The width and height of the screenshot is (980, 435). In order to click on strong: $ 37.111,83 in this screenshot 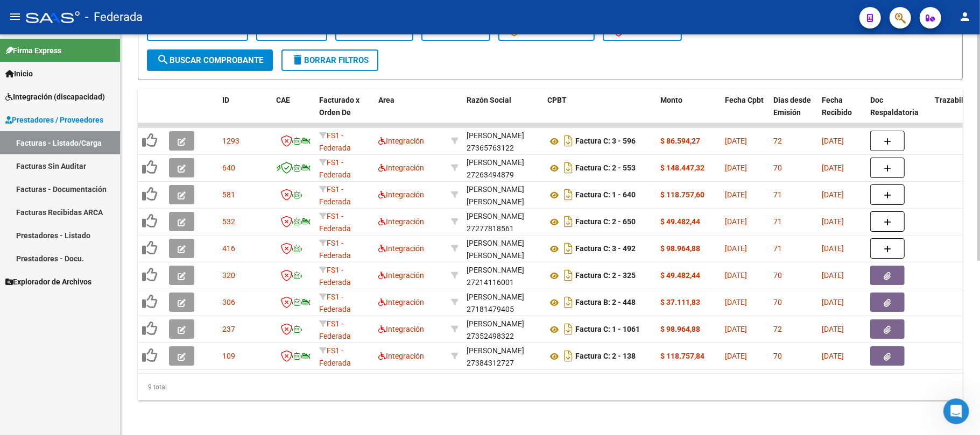, I will do `click(680, 302)`.